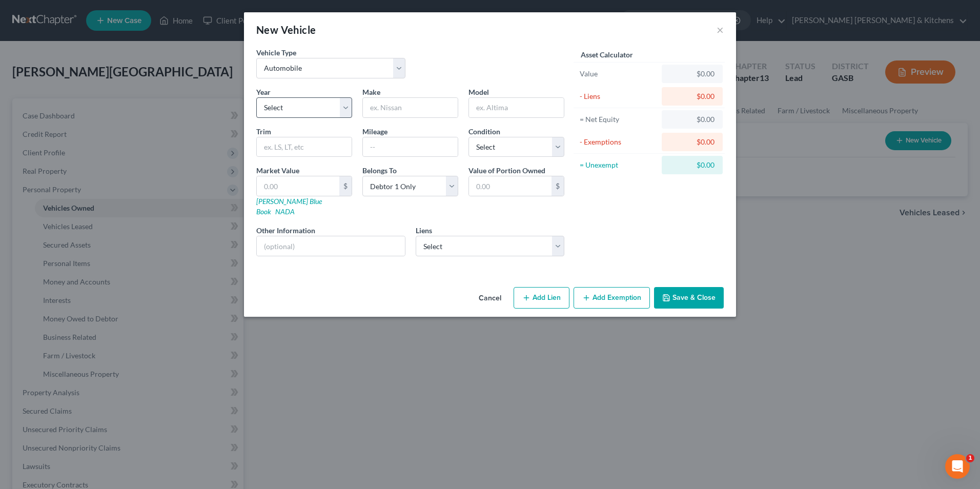 The image size is (980, 489). Describe the element at coordinates (424, 230) in the screenshot. I see `label: Liens` at that location.